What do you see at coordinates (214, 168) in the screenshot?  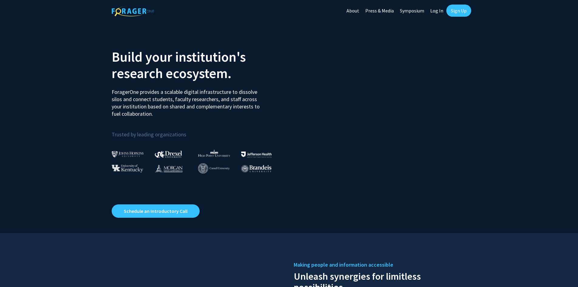 I see `img: Cornell University` at bounding box center [214, 168].